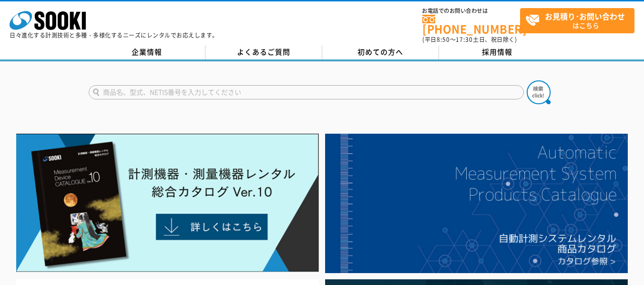 The height and width of the screenshot is (285, 644). I want to click on span: お電話でのお問い合わせは, so click(471, 11).